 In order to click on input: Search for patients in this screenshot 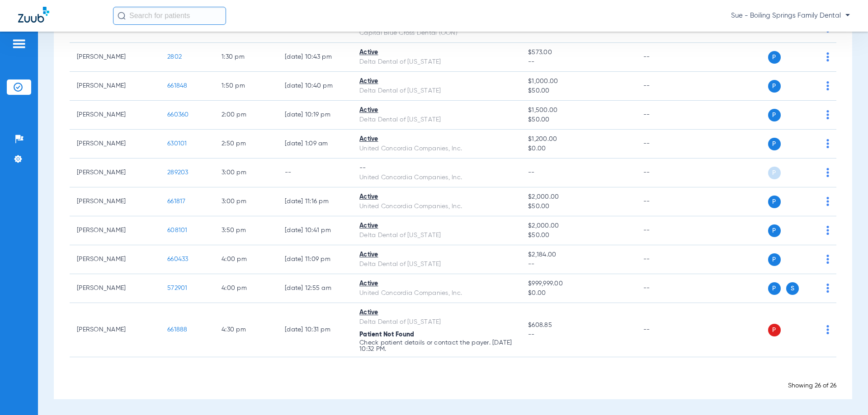, I will do `click(169, 16)`.